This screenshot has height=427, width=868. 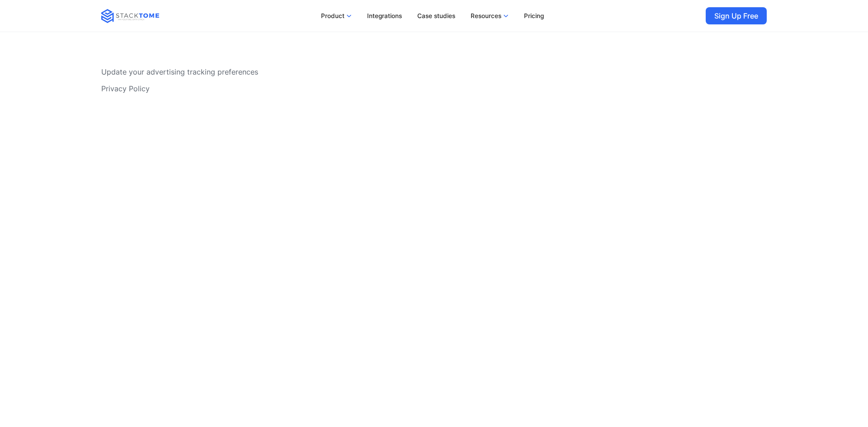 I want to click on a: Update your advertising tracking preferences, so click(x=179, y=72).